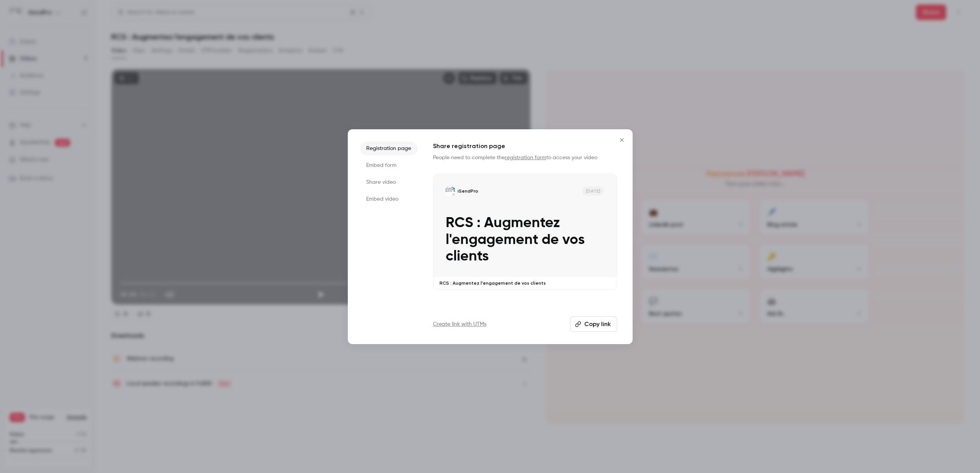  I want to click on h1: Share registration page, so click(526, 146).